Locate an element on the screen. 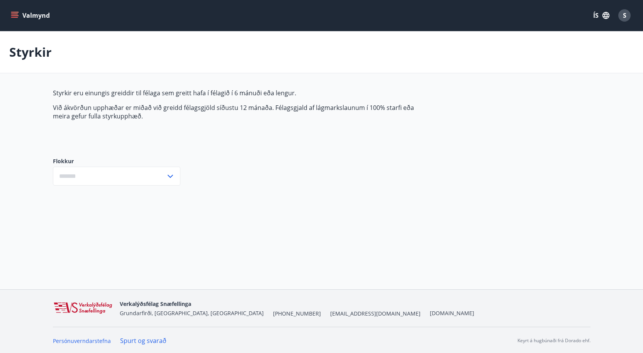 This screenshot has height=353, width=643. label: Flokkur is located at coordinates (117, 161).